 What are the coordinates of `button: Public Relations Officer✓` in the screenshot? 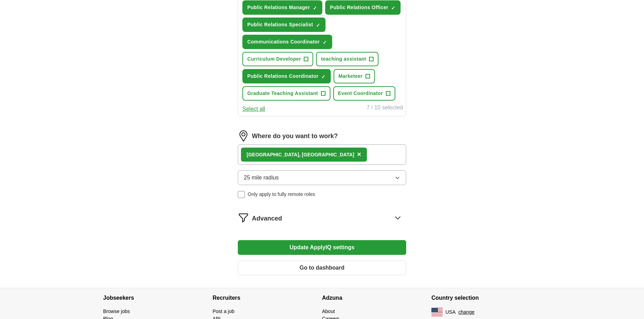 It's located at (362, 7).